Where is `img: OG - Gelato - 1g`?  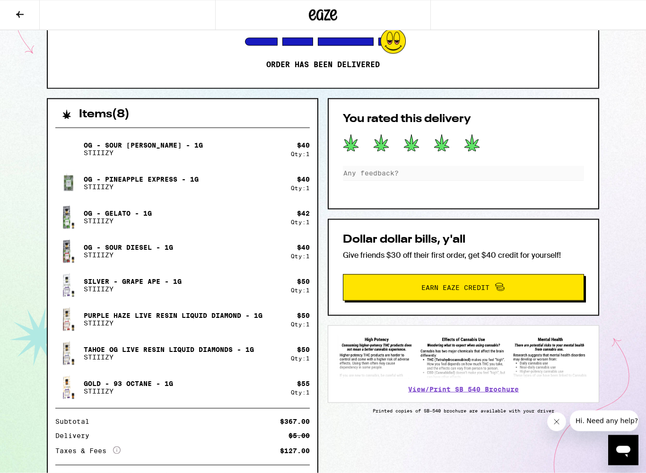
img: OG - Gelato - 1g is located at coordinates (69, 217).